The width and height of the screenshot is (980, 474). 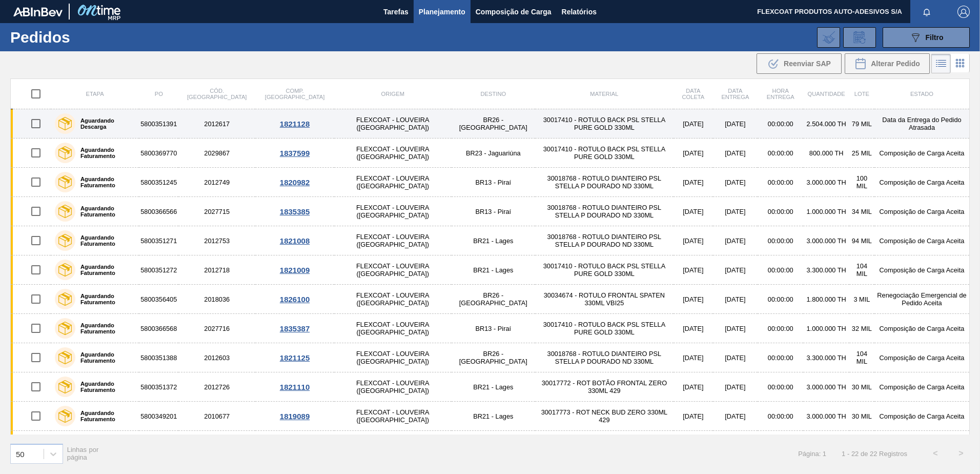 I want to click on td: 30017772 - ROT BOTÃO FRONTAL ZERO 330ML 429, so click(x=604, y=387).